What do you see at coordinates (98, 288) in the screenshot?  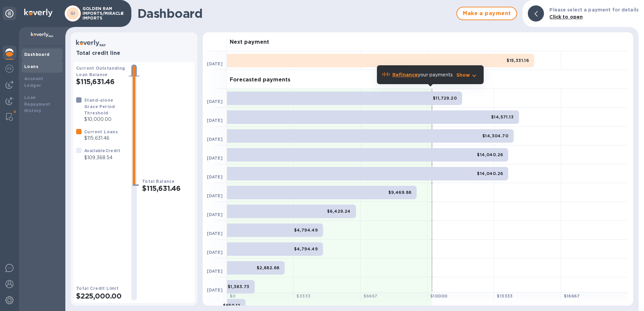 I see `b: Total Credit Limit` at bounding box center [98, 288].